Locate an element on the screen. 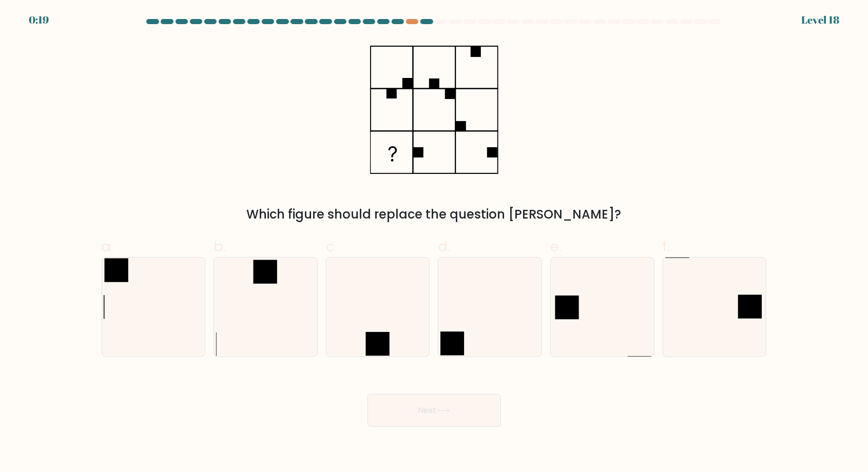  span: a. is located at coordinates (108, 246).